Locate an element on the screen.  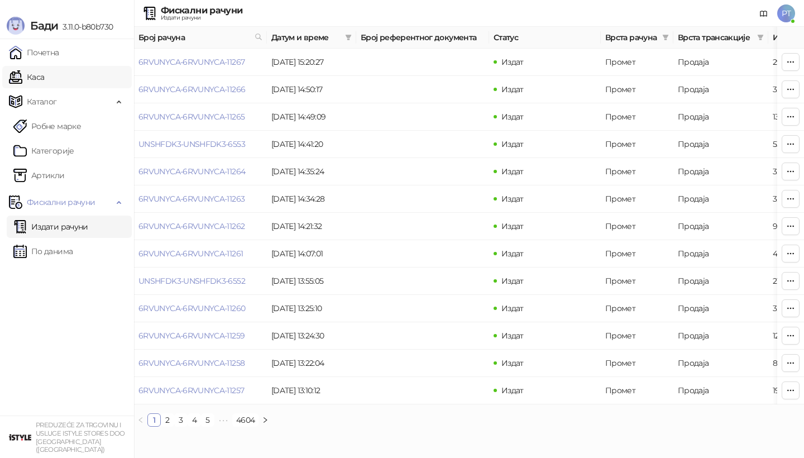
th: Врста рачуна is located at coordinates (637, 37).